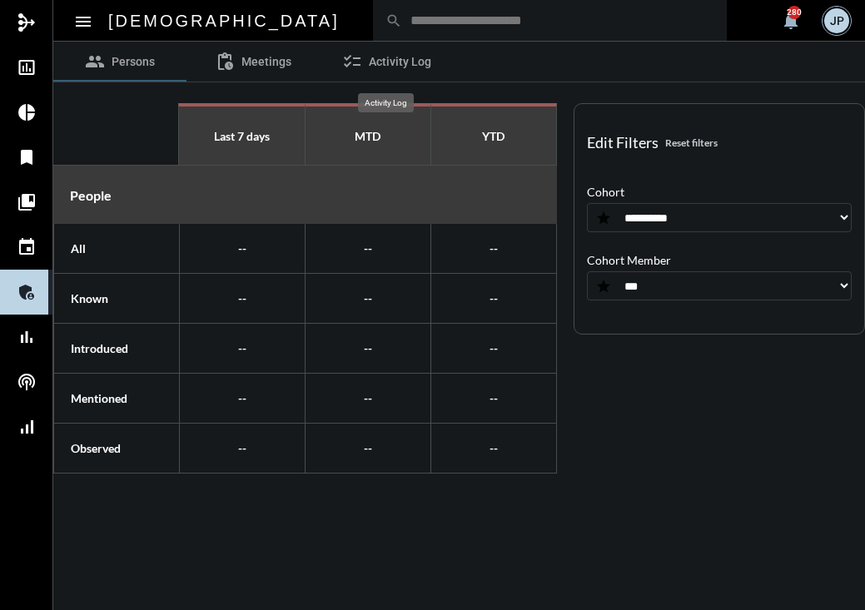  What do you see at coordinates (99, 398) in the screenshot?
I see `p: Mentioned` at bounding box center [99, 398].